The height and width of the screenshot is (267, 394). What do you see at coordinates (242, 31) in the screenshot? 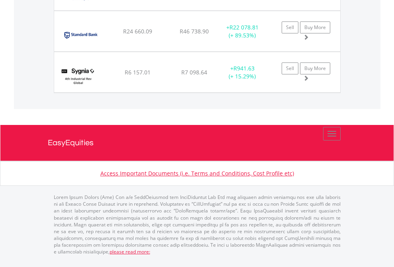
I see `div: + (+ 89.53%)` at bounding box center [242, 31].